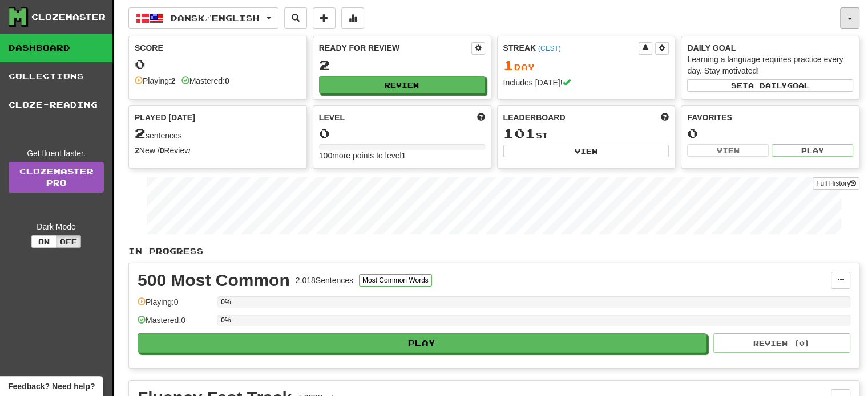  Describe the element at coordinates (51, 386) in the screenshot. I see `span: Open feedback widget` at that location.